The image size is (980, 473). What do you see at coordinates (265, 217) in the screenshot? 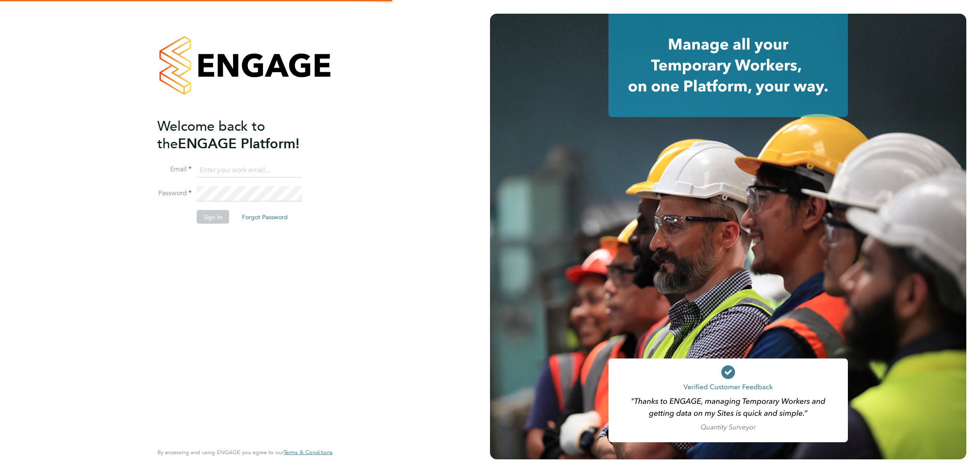
I see `button: Forgot Password` at bounding box center [265, 217].